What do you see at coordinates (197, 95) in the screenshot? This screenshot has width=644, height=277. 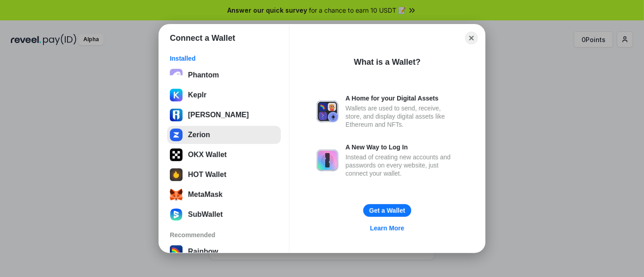 I see `div: Keplr` at bounding box center [197, 95].